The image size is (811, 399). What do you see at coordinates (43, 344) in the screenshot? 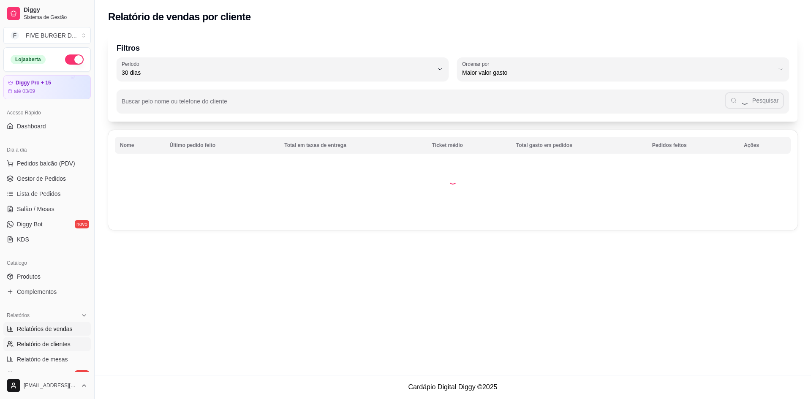
I see `span: Relatório de clientes` at bounding box center [43, 344].